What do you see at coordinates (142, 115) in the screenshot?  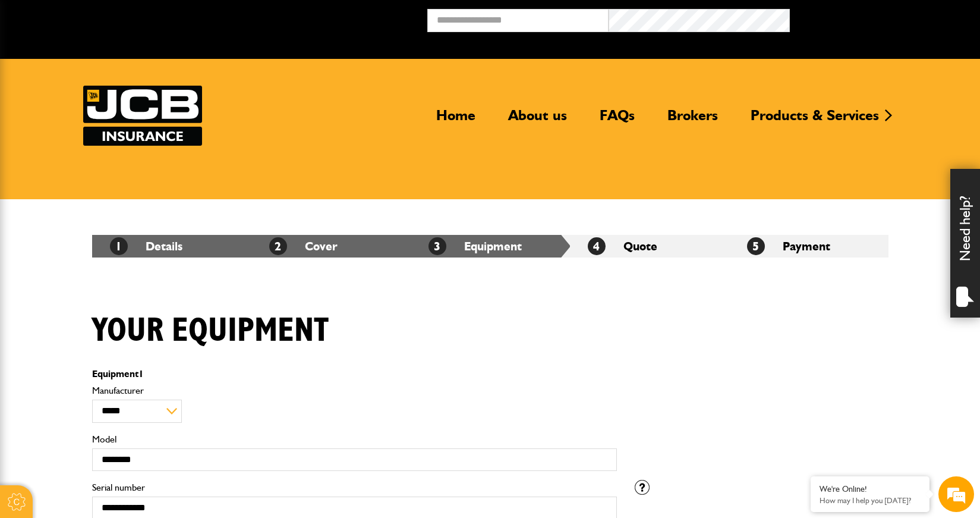 I see `img: JCB Insurance Services logo` at bounding box center [142, 115].